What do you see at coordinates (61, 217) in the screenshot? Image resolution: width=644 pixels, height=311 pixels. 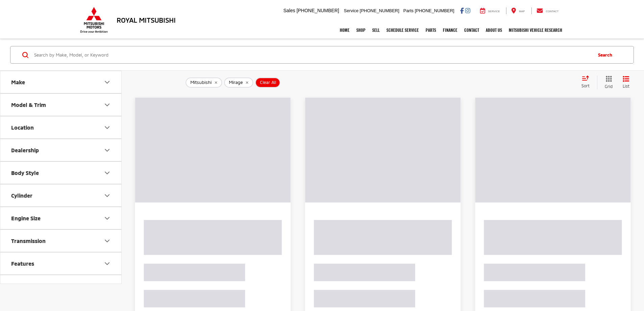 I see `button: Engine SizeEngine Size` at bounding box center [61, 217].